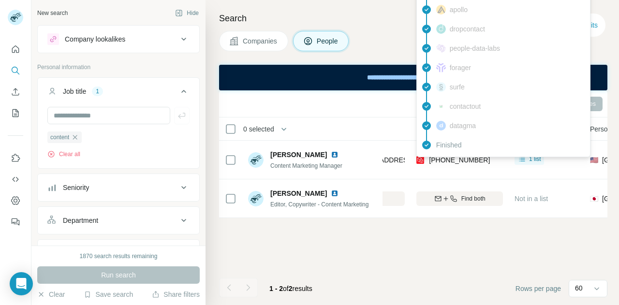 The height and width of the screenshot is (305, 619). What do you see at coordinates (276, 289) in the screenshot?
I see `span: 1 - 2` at bounding box center [276, 289].